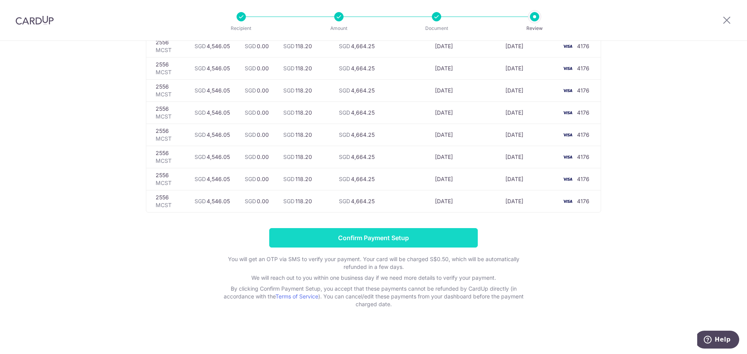 This screenshot has width=747, height=354. Describe the element at coordinates (437, 28) in the screenshot. I see `p: Document` at that location.